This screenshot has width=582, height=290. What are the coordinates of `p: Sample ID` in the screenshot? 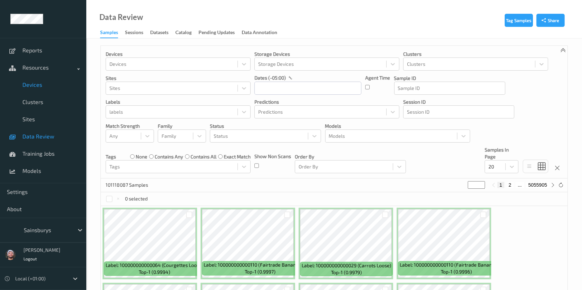 It's located at (449, 78).